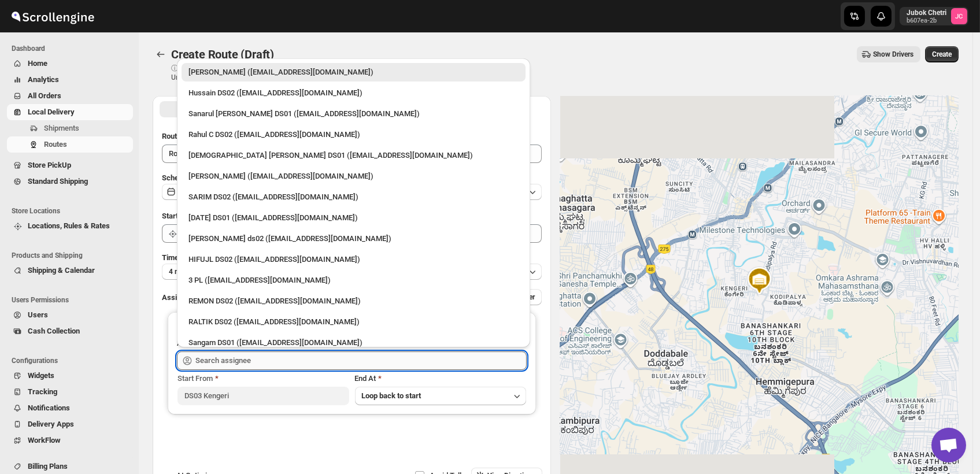  What do you see at coordinates (959, 16) in the screenshot?
I see `text: JC` at bounding box center [959, 16].